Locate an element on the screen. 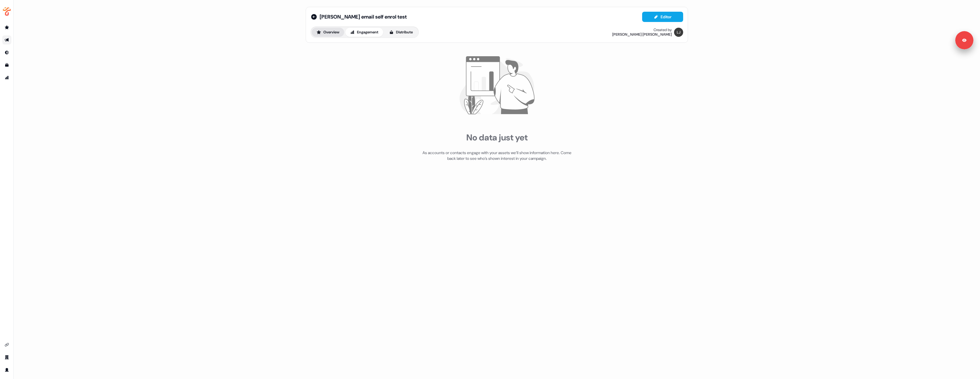 This screenshot has height=379, width=980. a: Overview is located at coordinates (328, 32).